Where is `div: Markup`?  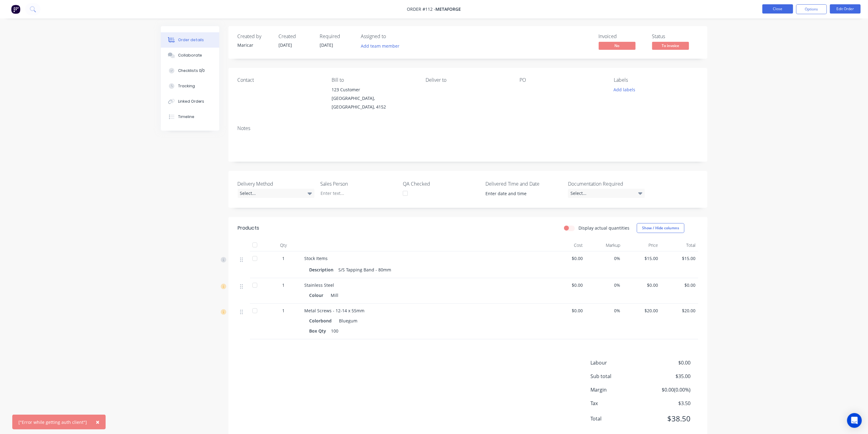 div: Markup is located at coordinates (604, 245).